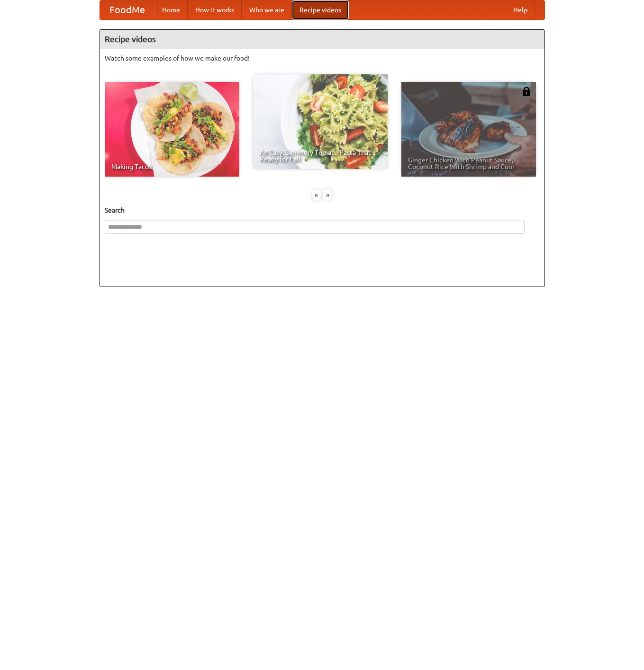 Image resolution: width=644 pixels, height=670 pixels. Describe the element at coordinates (320, 10) in the screenshot. I see `a: Recipe videos` at that location.